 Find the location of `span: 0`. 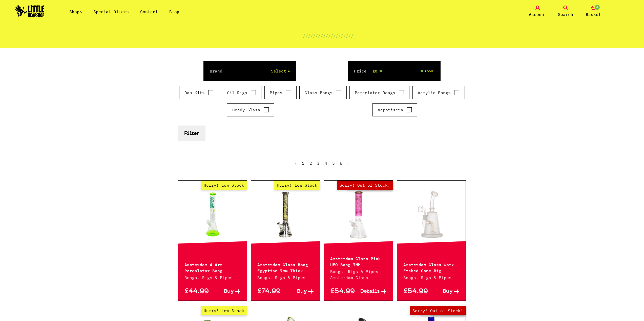

span: 0 is located at coordinates (597, 8).